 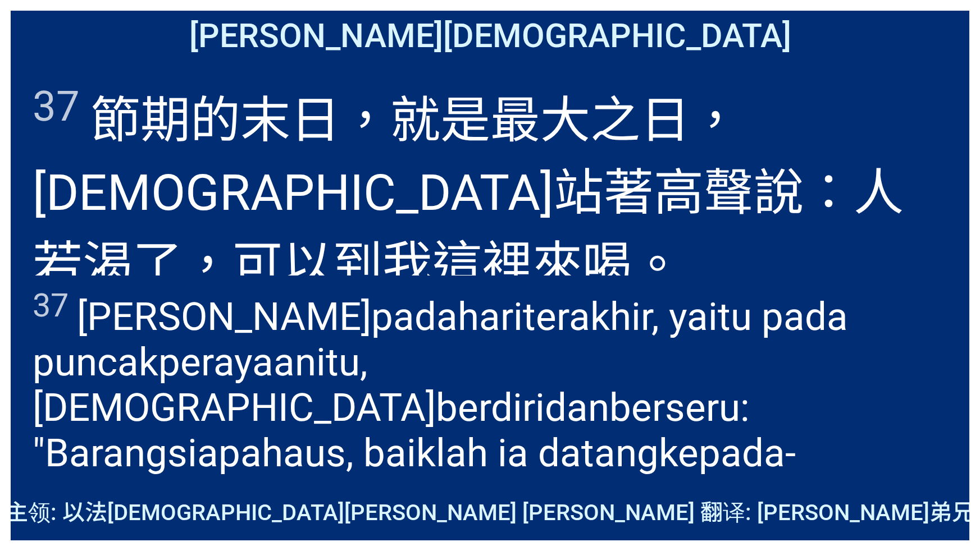 What do you see at coordinates (439, 408) in the screenshot?
I see `wg1722: hari` at bounding box center [439, 408].